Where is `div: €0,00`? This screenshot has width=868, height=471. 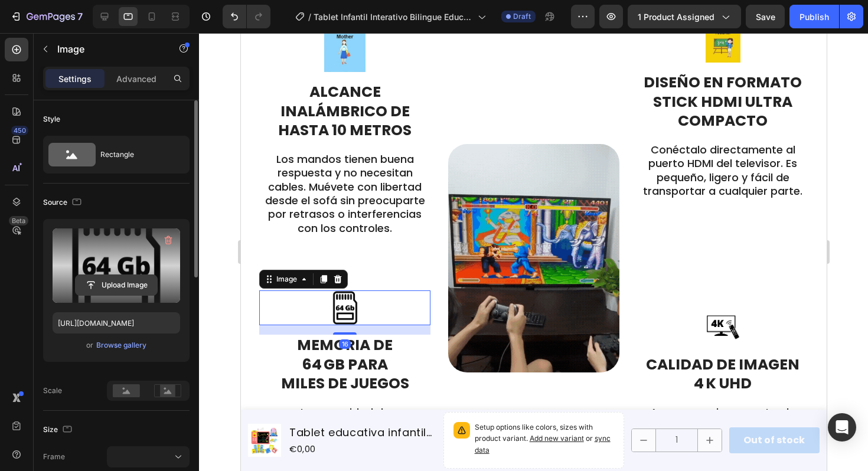
div: €0,00 is located at coordinates (121, 416).